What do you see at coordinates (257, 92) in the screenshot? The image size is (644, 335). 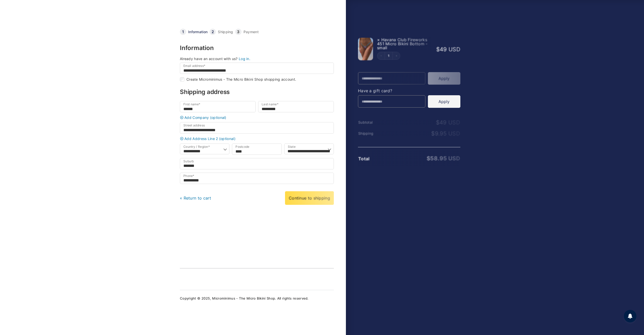 I see `h3: Shipping address` at bounding box center [257, 92].